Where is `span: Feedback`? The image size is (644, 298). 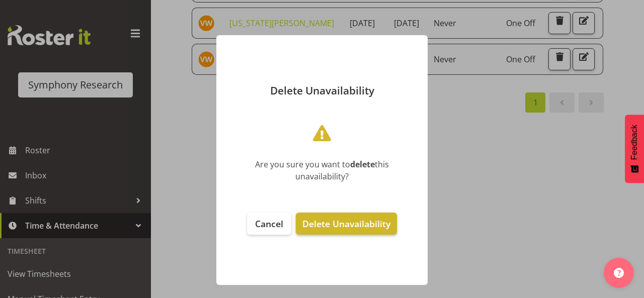
span: Feedback is located at coordinates (635, 142).